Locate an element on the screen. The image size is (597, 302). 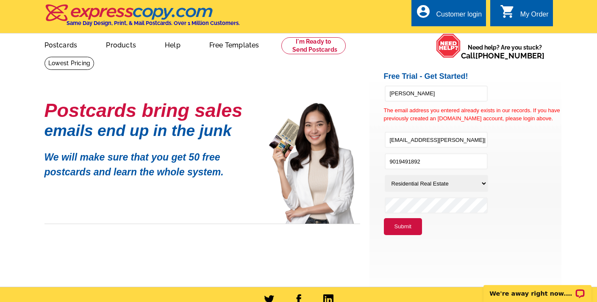
span: Call is located at coordinates (502, 55).